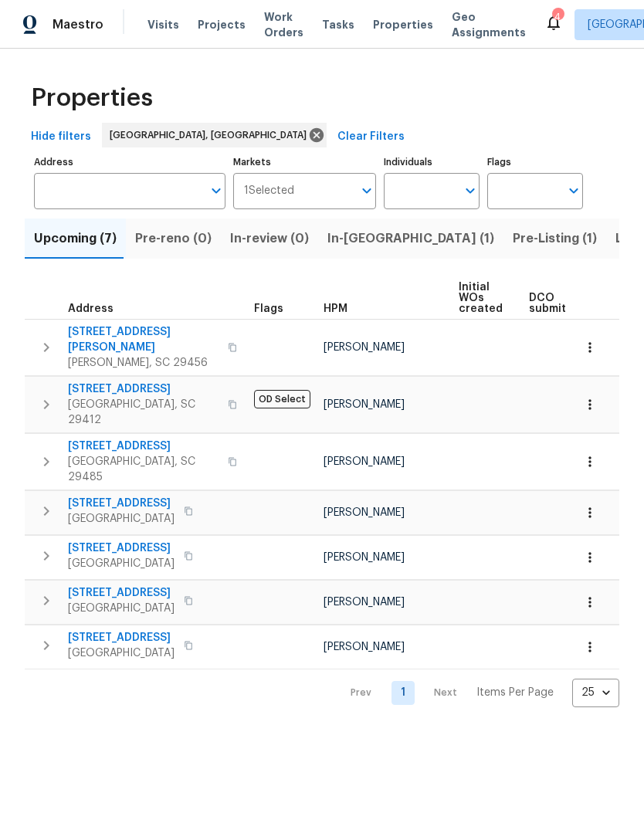 This screenshot has width=644, height=830. What do you see at coordinates (90, 309) in the screenshot?
I see `span: Address` at bounding box center [90, 309].